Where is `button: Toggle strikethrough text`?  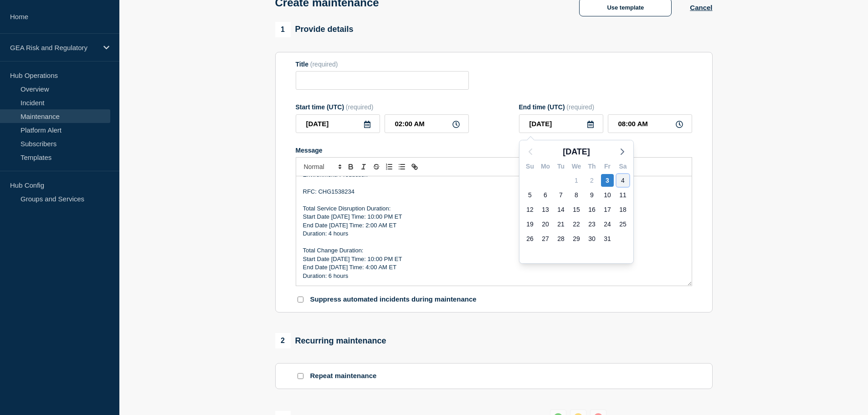 button: Toggle strikethrough text is located at coordinates (376, 167).